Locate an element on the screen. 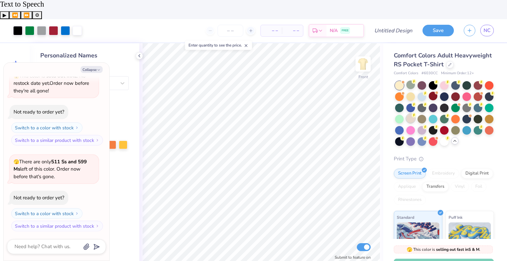 This screenshot has height=261, width=507. div: Digital Print is located at coordinates (476, 173).